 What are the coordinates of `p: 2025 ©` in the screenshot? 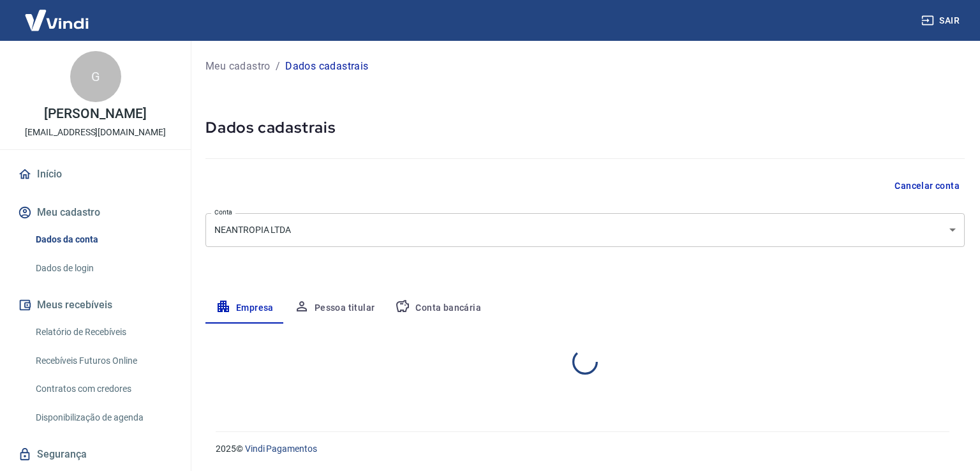 It's located at (583, 448).